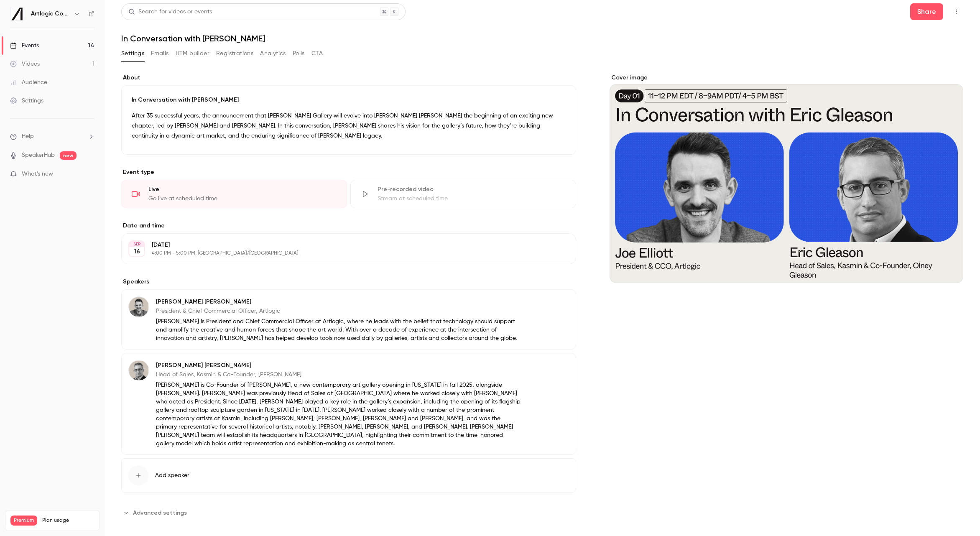  Describe the element at coordinates (243, 190) in the screenshot. I see `div: Live` at that location.